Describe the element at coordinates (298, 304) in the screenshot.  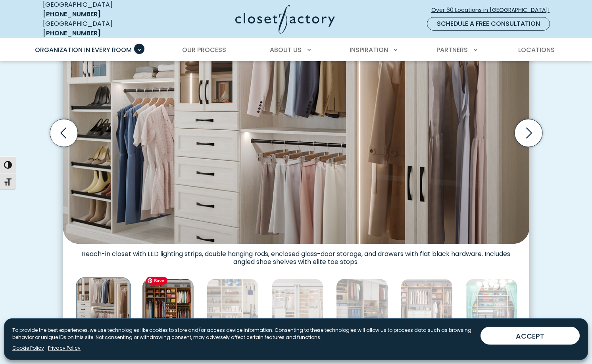
I see `img: Double hanging, open shelves, and angled shoe racks bring structure to this symmetrical reach-in ...` at that location.